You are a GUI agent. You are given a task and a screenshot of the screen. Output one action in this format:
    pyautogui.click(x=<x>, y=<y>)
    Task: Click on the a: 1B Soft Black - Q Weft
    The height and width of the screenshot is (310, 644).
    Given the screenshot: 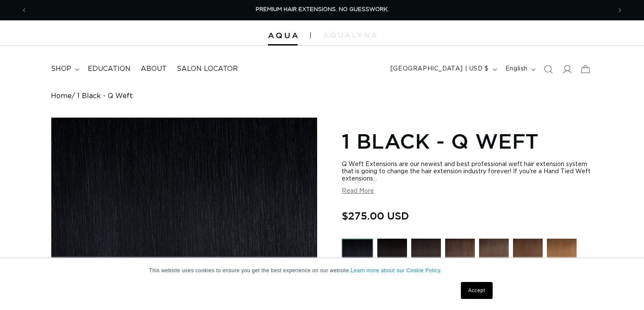 What is the action you would take?
    pyautogui.click(x=426, y=256)
    